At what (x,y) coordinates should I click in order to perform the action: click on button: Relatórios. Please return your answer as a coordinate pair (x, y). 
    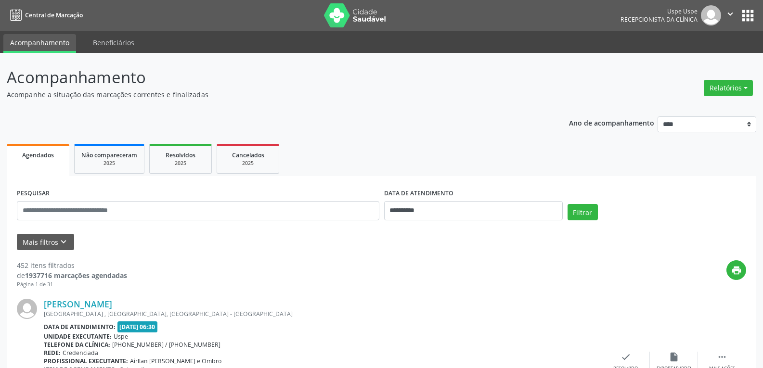
    Looking at the image, I should click on (728, 88).